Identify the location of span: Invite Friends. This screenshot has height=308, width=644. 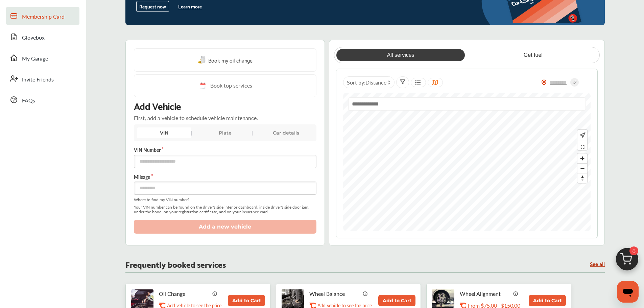
(38, 80).